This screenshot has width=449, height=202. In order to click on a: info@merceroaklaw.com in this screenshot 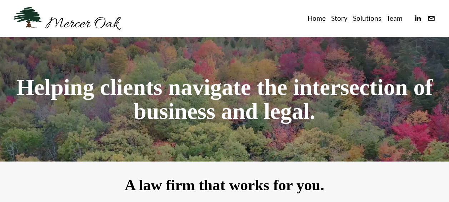, I will do `click(432, 18)`.